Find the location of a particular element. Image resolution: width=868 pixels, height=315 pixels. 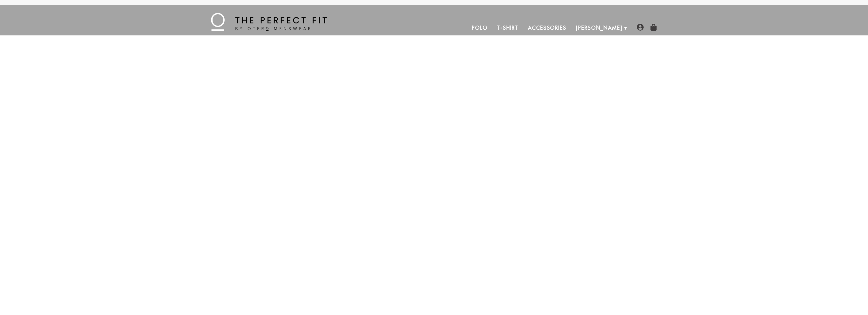

img: shopping-bag-icon.png is located at coordinates (654, 27).